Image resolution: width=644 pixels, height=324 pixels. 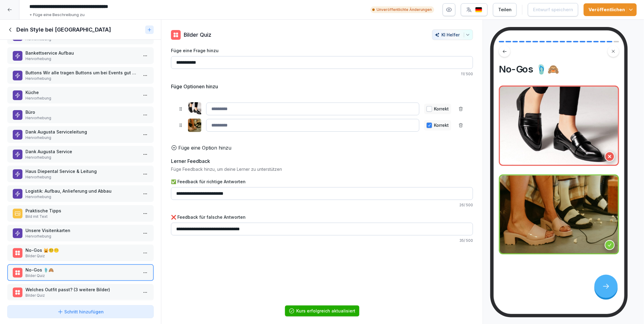 What do you see at coordinates (82, 73) in the screenshot?
I see `p: Buttons Wir alle tragen Buttons um bei Events gut erkennbar zu sein` at bounding box center [82, 73].